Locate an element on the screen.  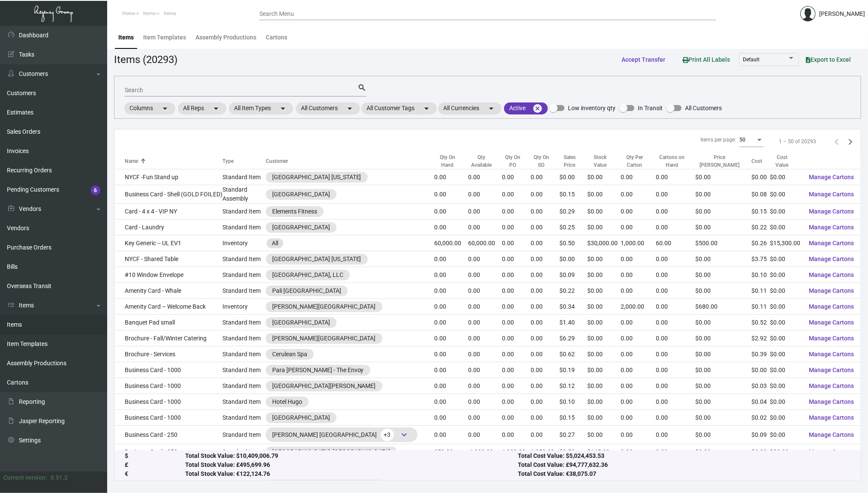
div: Assembly Productions is located at coordinates (226, 37).